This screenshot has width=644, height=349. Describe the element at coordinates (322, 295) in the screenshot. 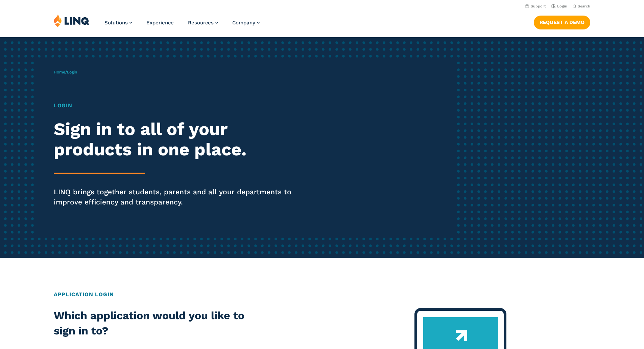

I see `h2: Application Login` at that location.